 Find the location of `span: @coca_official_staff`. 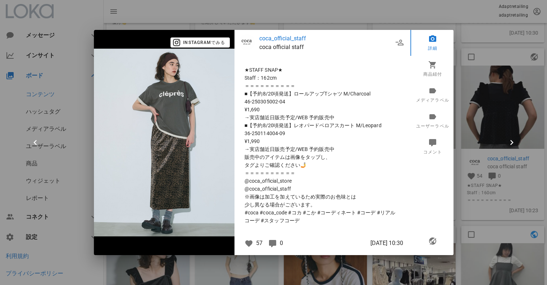

span: @coca_official_staff is located at coordinates (322, 189).